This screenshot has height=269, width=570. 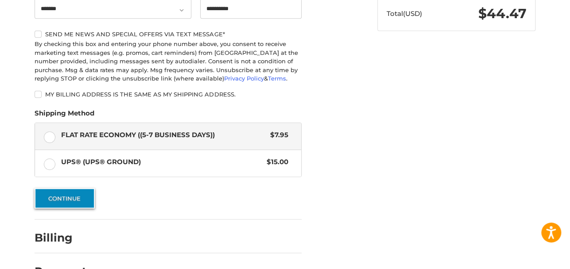 I want to click on button: Continue, so click(x=65, y=199).